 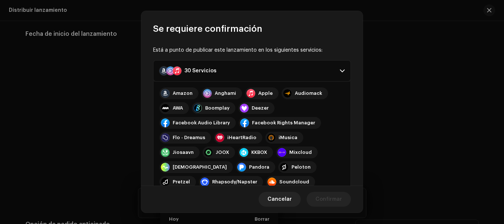 What do you see at coordinates (280, 200) in the screenshot?
I see `span: Cancelar` at bounding box center [280, 200].